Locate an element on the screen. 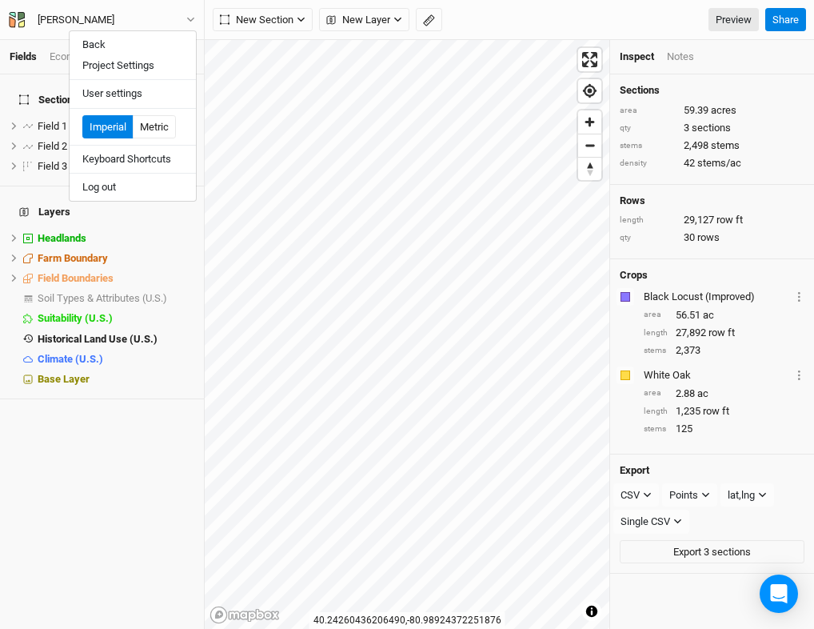 Image resolution: width=814 pixels, height=629 pixels. span: Enter fullscreen is located at coordinates (589, 59).